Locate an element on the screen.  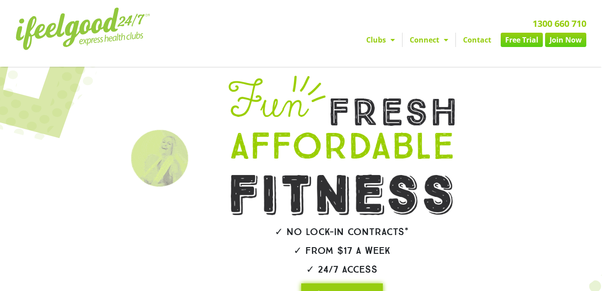
a: Join Now is located at coordinates (566, 40).